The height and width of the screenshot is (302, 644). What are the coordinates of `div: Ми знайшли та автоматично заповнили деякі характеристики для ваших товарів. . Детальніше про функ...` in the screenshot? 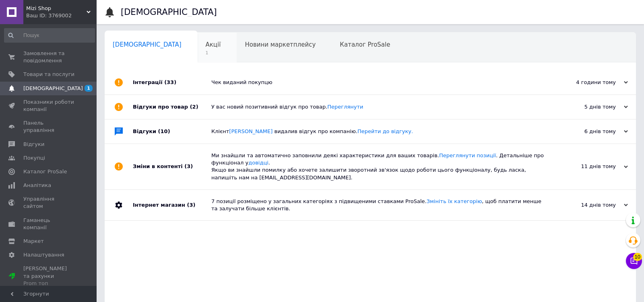 It's located at (379, 167).